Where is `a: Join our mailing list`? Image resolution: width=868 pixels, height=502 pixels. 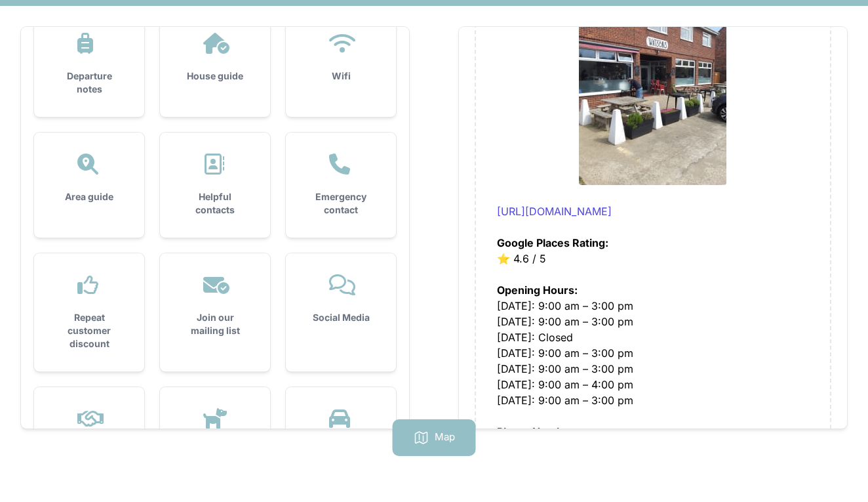 a: Join our mailing list is located at coordinates (215, 306).